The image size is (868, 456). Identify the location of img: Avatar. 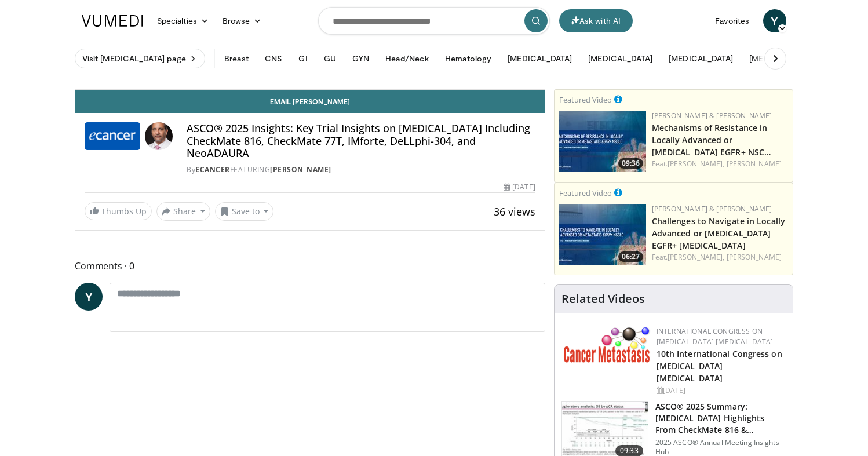
(158, 136).